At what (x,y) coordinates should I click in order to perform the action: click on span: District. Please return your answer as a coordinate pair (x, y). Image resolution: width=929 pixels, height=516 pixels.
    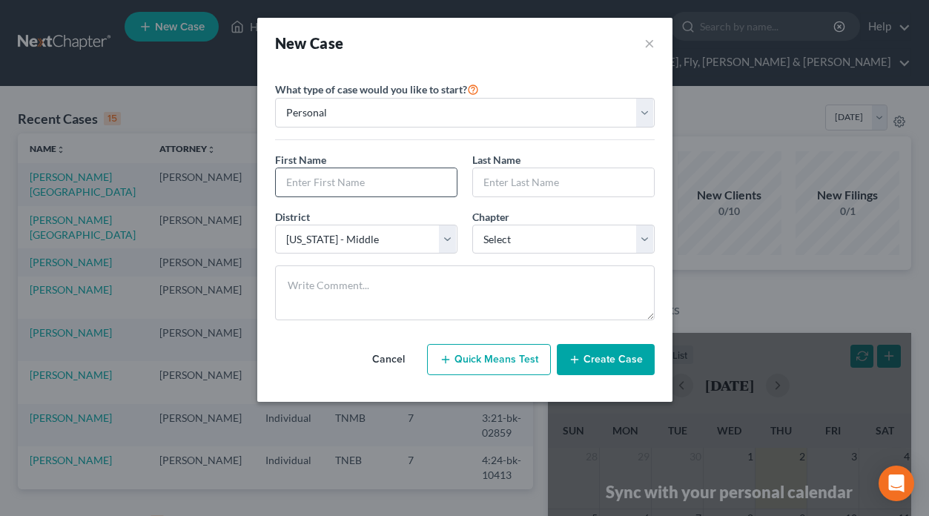
    Looking at the image, I should click on (292, 216).